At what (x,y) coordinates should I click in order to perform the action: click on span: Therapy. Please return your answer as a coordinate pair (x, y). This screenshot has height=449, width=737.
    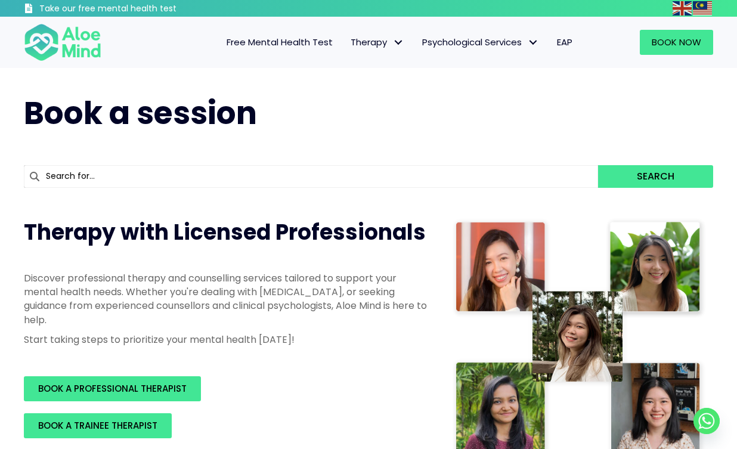
    Looking at the image, I should click on (378, 42).